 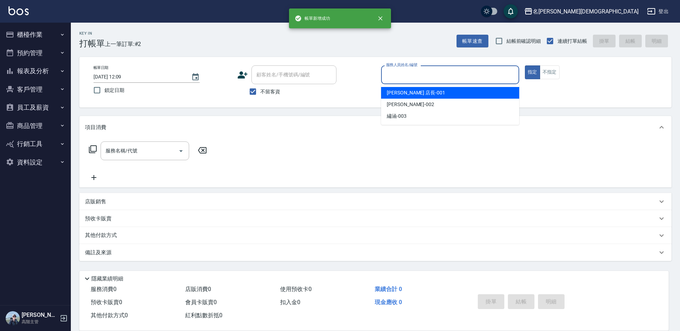 I want to click on p: 預收卡販賣, so click(x=98, y=219).